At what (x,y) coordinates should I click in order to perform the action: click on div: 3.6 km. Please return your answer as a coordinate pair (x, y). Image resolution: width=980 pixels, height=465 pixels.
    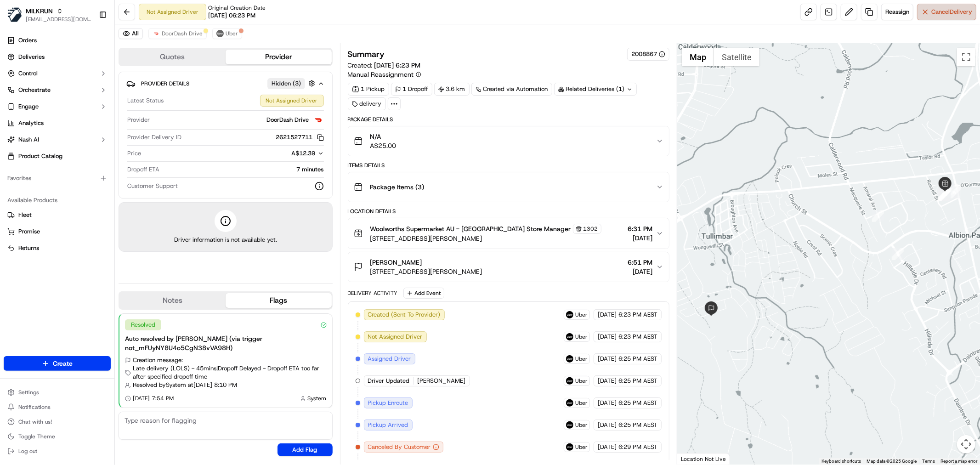
    Looking at the image, I should click on (452, 90).